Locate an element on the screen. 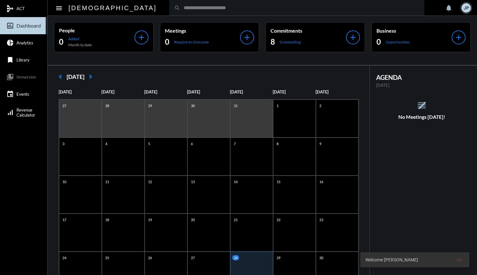 The image size is (477, 275). span: Immersion is located at coordinates (26, 77).